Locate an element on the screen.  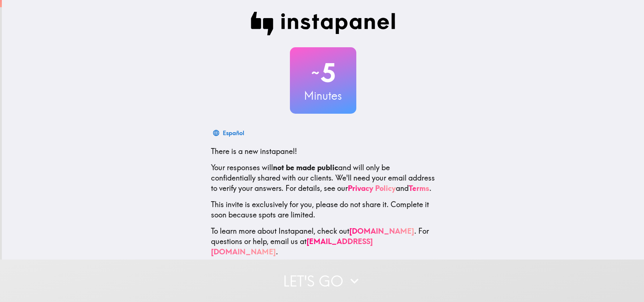
p: This invite is exclusively for you, please do not share it. Complete it soon because spots are li... is located at coordinates (323, 210).